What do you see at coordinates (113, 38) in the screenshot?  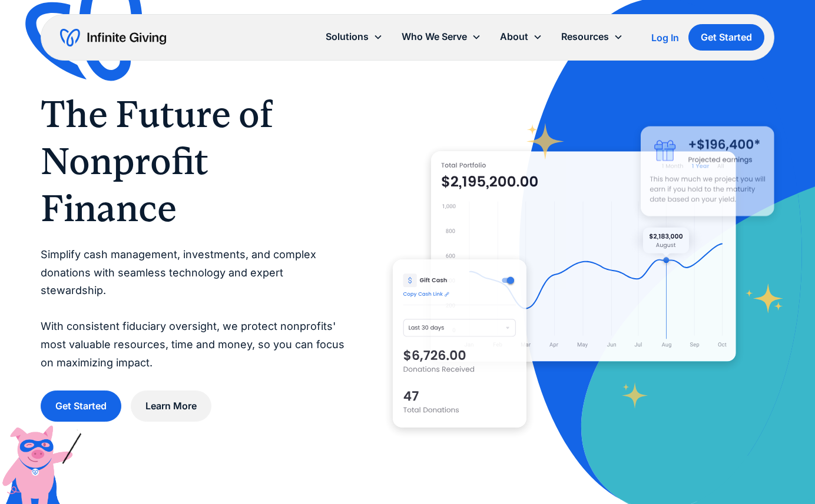 I see `a: home` at bounding box center [113, 38].